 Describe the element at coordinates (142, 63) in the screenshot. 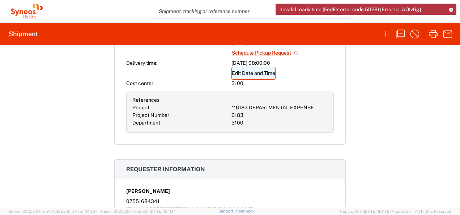

I see `span: Delivery time:` at that location.